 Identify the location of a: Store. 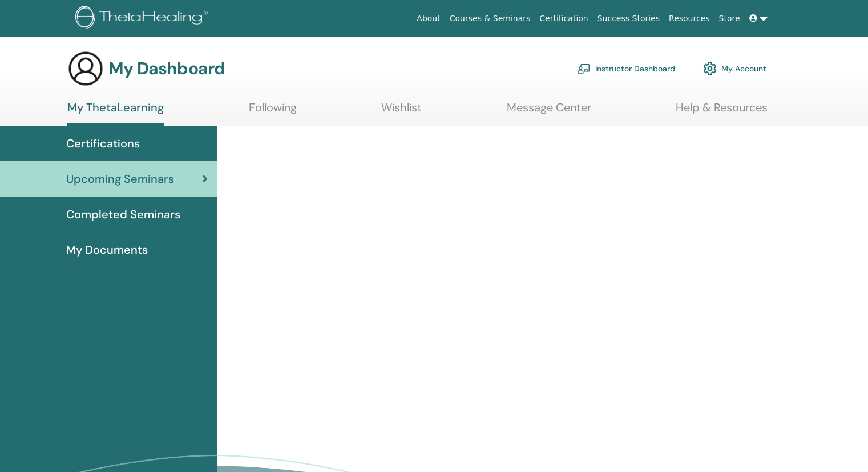
(729, 18).